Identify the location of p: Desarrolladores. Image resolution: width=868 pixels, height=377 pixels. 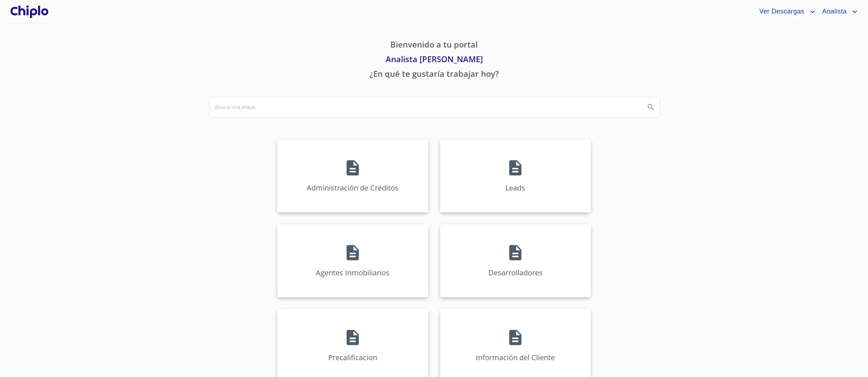
(515, 272).